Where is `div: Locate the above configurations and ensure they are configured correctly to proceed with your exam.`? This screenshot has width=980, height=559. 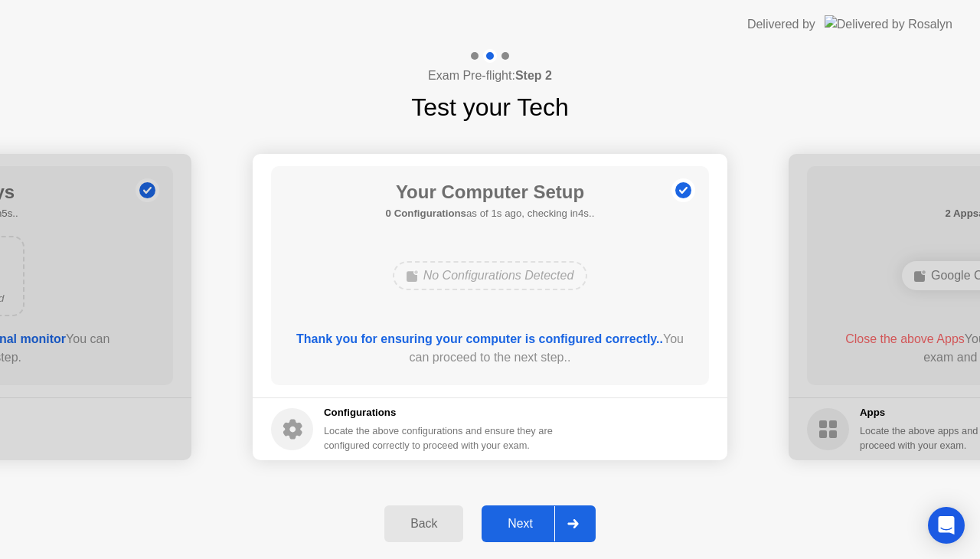
div: Locate the above configurations and ensure they are configured correctly to proceed with your exam. is located at coordinates (439, 438).